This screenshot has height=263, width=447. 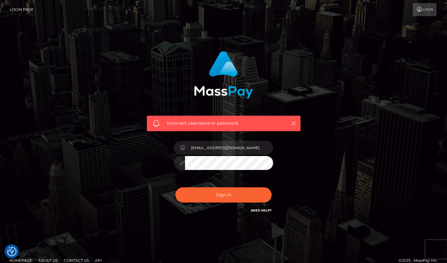 I want to click on button: Sign in, so click(x=224, y=195).